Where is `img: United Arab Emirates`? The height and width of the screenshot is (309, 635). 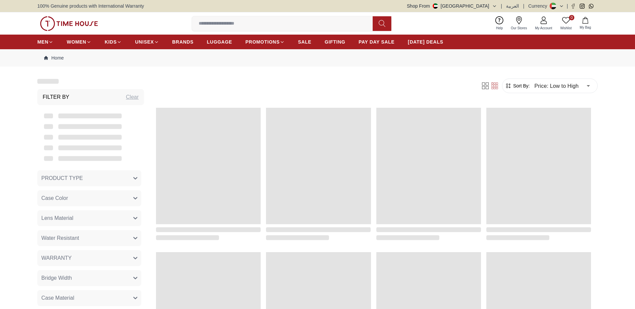 img: United Arab Emirates is located at coordinates (435, 6).